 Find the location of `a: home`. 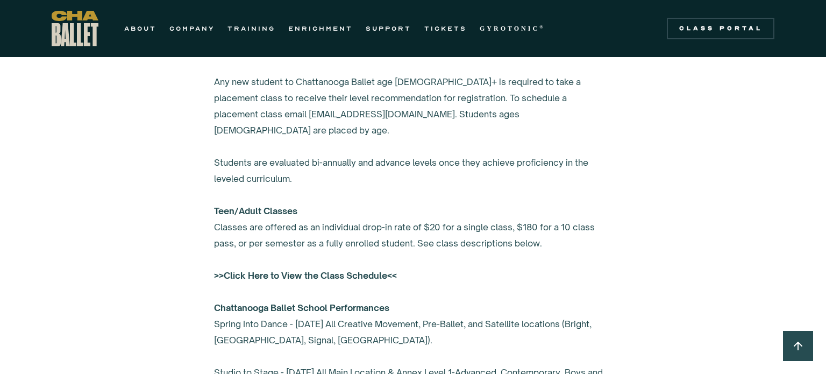

a: home is located at coordinates (75, 29).